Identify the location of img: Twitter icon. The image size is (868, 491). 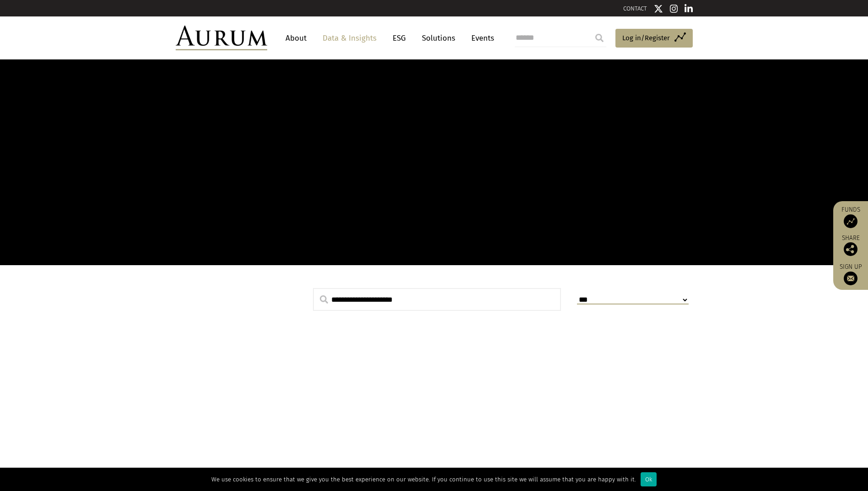
(658, 9).